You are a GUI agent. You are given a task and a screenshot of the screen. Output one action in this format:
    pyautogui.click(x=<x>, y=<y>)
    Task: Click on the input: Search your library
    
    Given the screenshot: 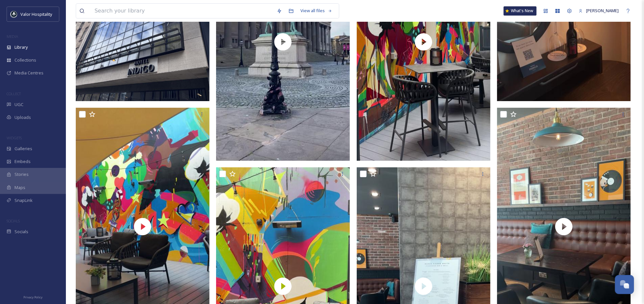 What is the action you would take?
    pyautogui.click(x=182, y=11)
    